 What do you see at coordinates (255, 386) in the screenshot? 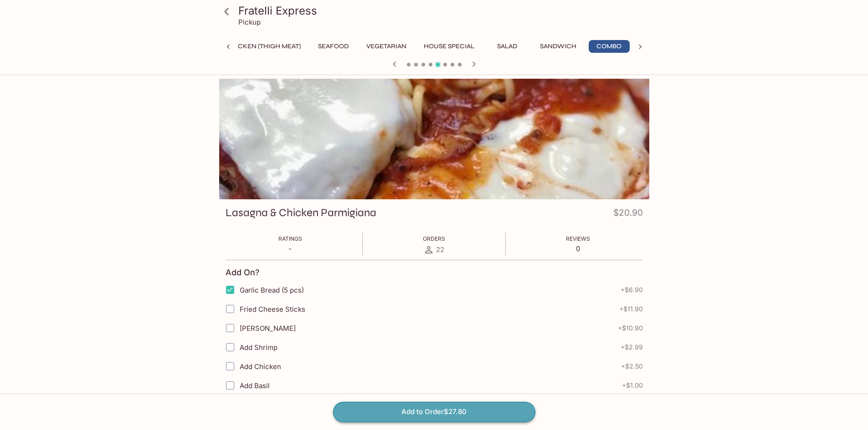
I see `span: Add Basil` at bounding box center [255, 386].